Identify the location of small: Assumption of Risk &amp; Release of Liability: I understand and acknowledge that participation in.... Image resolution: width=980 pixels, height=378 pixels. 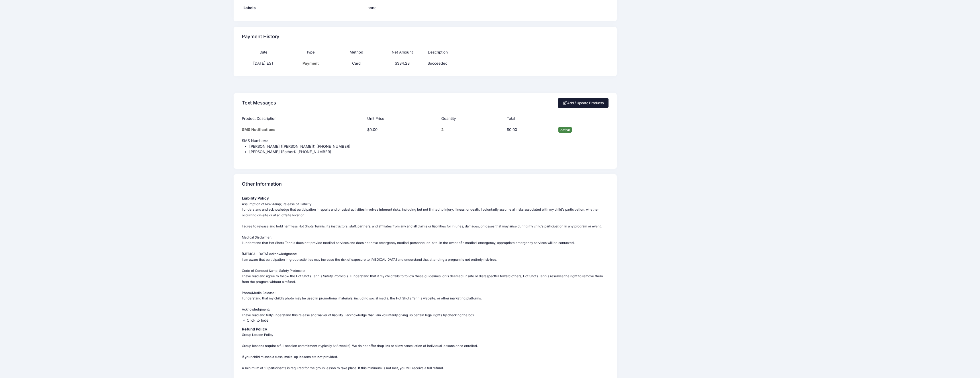
(422, 260).